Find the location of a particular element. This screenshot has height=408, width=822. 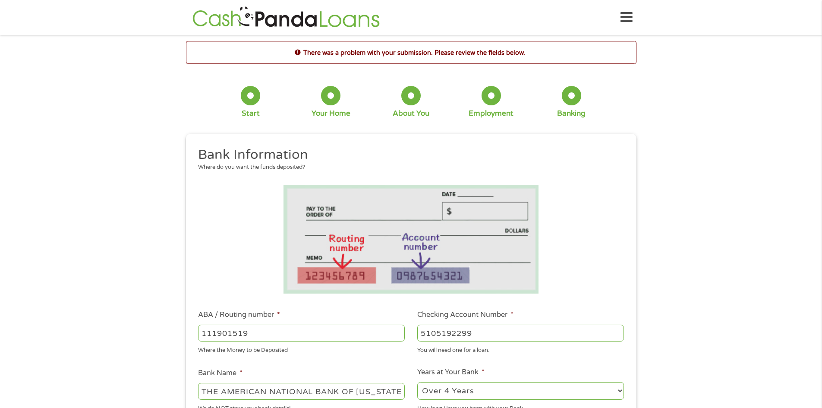

img: GetLoanNow Logo is located at coordinates (286, 17).